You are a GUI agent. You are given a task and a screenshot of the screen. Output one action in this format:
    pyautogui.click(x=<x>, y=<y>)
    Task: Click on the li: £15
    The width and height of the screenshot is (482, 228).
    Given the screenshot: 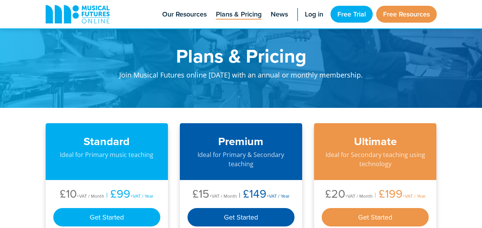 What is the action you would take?
    pyautogui.click(x=215, y=195)
    